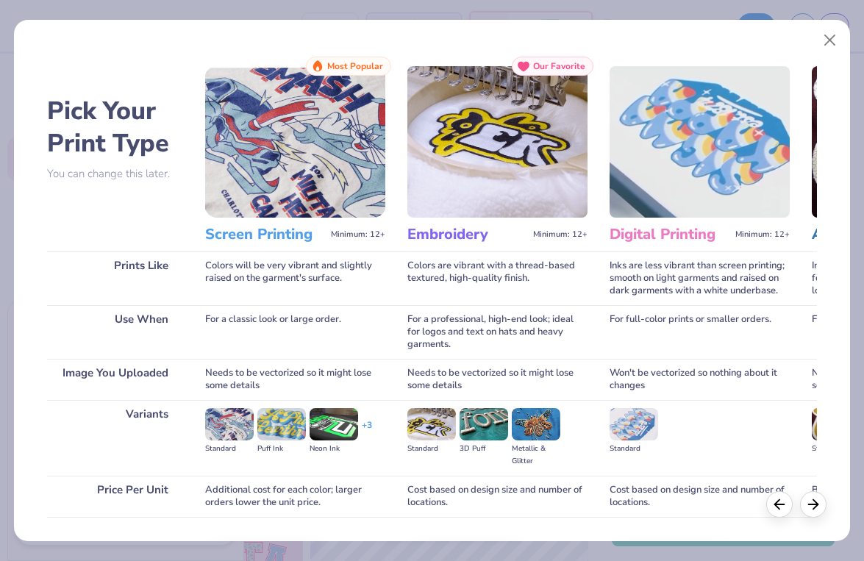 This screenshot has width=864, height=561. What do you see at coordinates (295, 278) in the screenshot?
I see `div: Colors will be very vibrant and slightly raised on the garment's surface.` at bounding box center [295, 278].